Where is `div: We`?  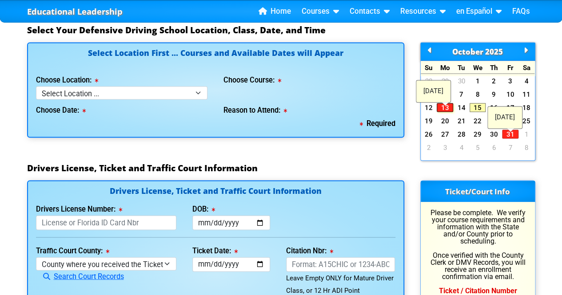
div: We is located at coordinates (478, 67).